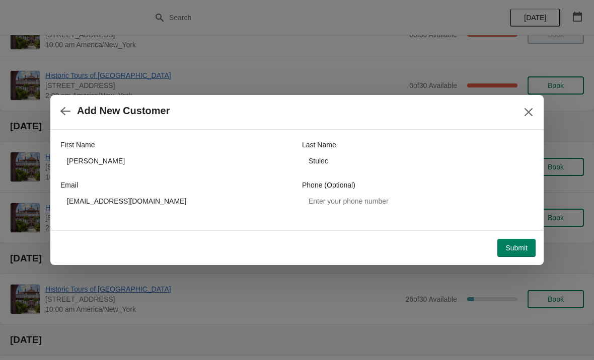 The width and height of the screenshot is (594, 360). What do you see at coordinates (69, 185) in the screenshot?
I see `label: Email` at bounding box center [69, 185].